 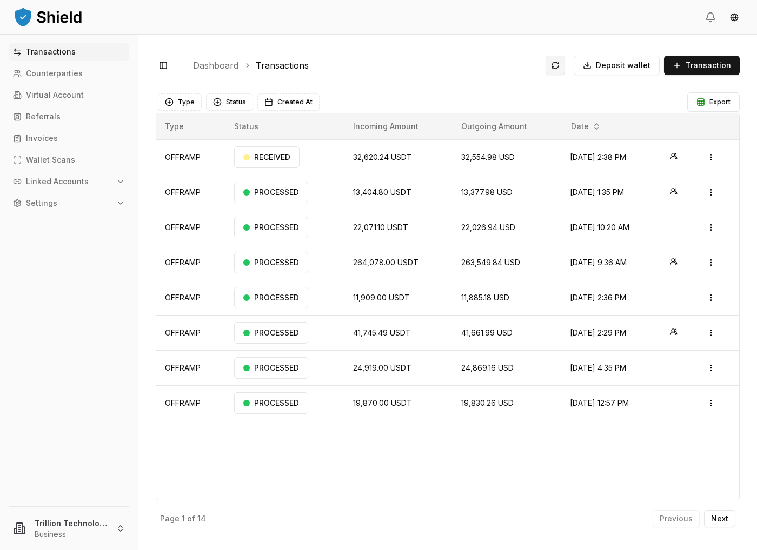 I want to click on nav: breadcrumb, so click(x=365, y=65).